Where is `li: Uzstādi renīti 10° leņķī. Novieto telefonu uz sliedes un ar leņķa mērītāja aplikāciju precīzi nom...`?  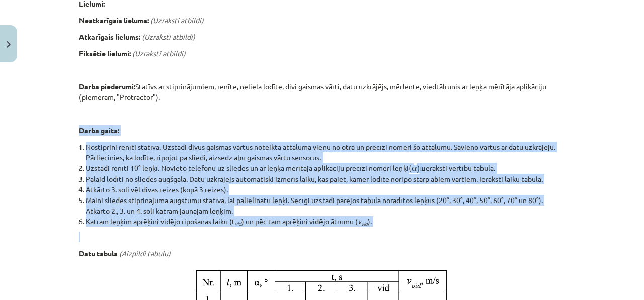
li: Uzstādi renīti 10° leņķī. Novieto telefonu uz sliedes un ar leņķa mērītāja aplikāciju precīzi nom... is located at coordinates (325, 168).